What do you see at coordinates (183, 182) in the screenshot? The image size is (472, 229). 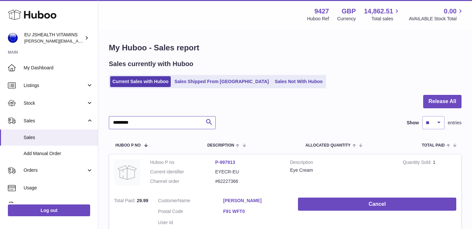 I see `dt: Channel order` at bounding box center [183, 182].